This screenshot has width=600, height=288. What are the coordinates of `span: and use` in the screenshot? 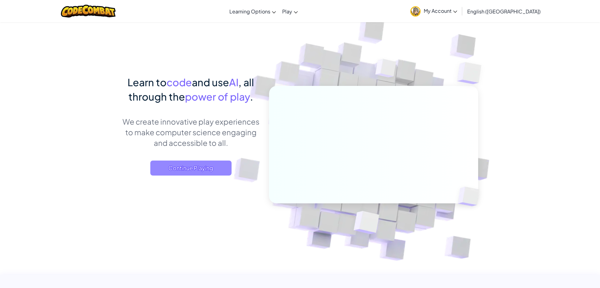 It's located at (210, 82).